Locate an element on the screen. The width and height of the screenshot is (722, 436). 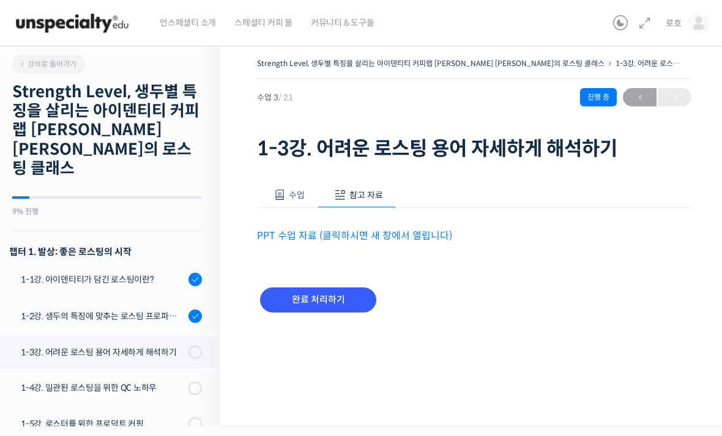
a: ←이전 is located at coordinates (639, 97).